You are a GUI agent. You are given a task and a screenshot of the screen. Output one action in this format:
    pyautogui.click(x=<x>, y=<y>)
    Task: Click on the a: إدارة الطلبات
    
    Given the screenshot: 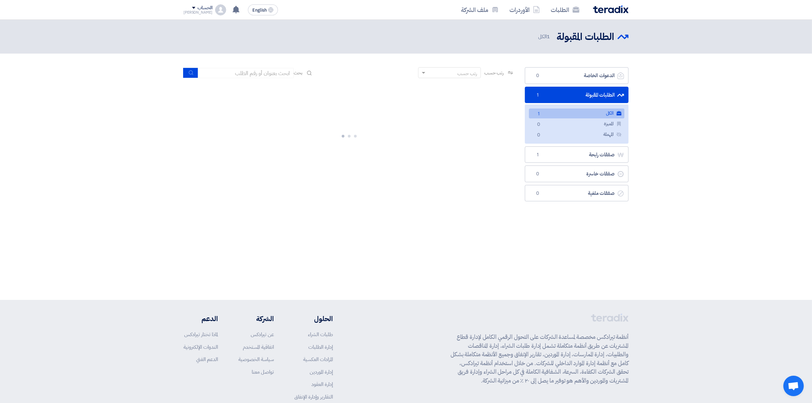 What is the action you would take?
    pyautogui.click(x=321, y=347)
    